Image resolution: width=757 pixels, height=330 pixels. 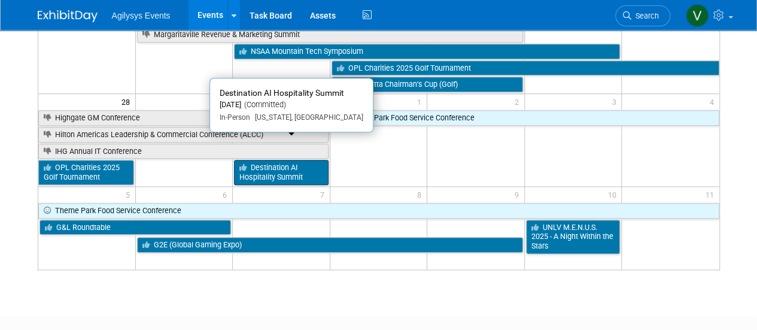 I want to click on img: Vaitiare Munoz, so click(x=697, y=16).